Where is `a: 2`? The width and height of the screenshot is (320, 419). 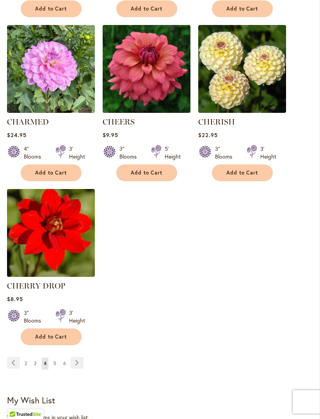
a: 2 is located at coordinates (26, 363).